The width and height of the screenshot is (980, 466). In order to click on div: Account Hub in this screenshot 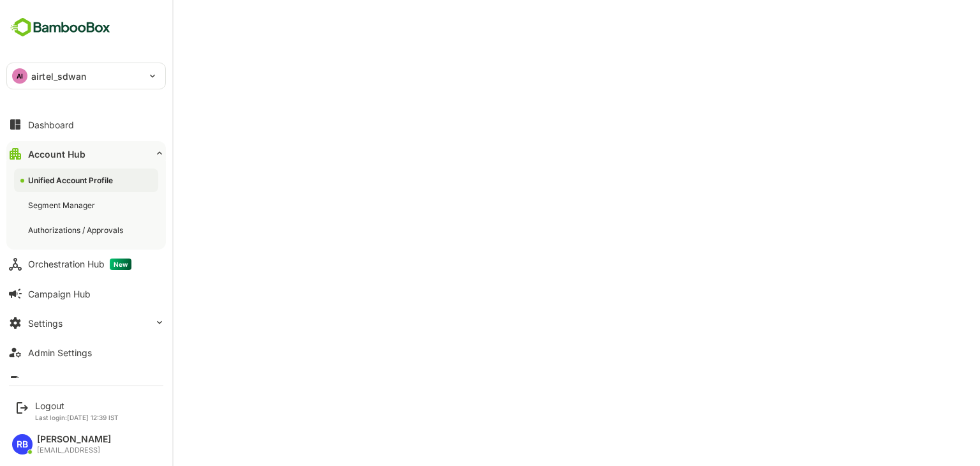, I will do `click(57, 153)`.